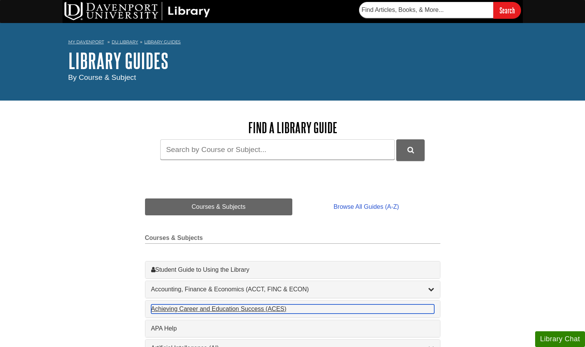 This screenshot has width=585, height=347. I want to click on a: Courses & Subjects, so click(219, 207).